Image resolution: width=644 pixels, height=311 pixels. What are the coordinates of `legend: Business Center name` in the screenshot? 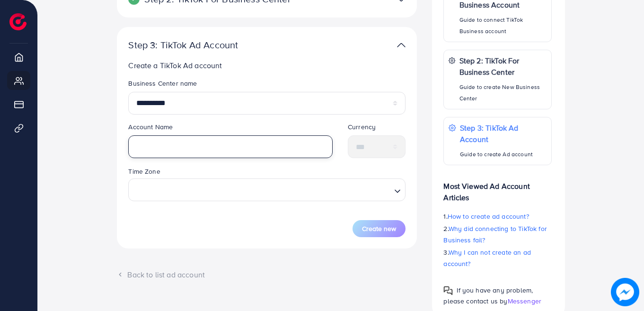 It's located at (267, 85).